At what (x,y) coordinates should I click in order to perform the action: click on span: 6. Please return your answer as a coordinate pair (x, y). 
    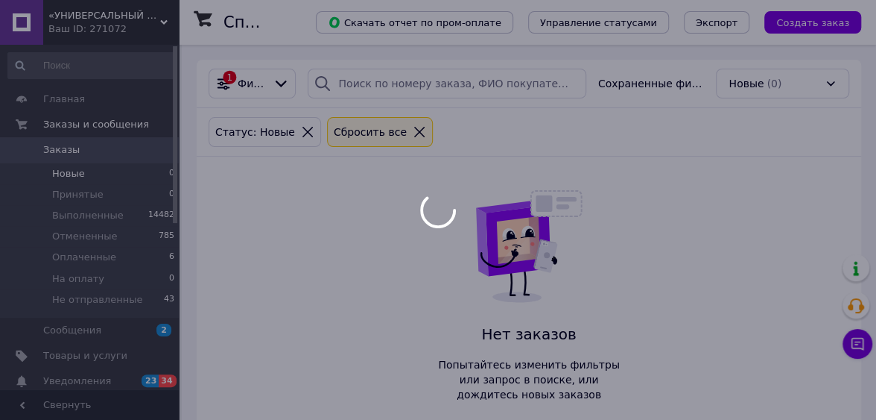
    Looking at the image, I should click on (171, 257).